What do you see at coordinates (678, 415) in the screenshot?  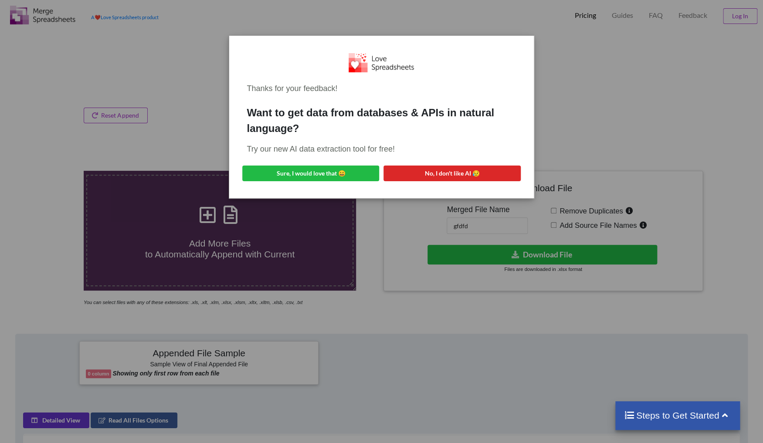 I see `h4: Steps to Get Started` at bounding box center [678, 415].